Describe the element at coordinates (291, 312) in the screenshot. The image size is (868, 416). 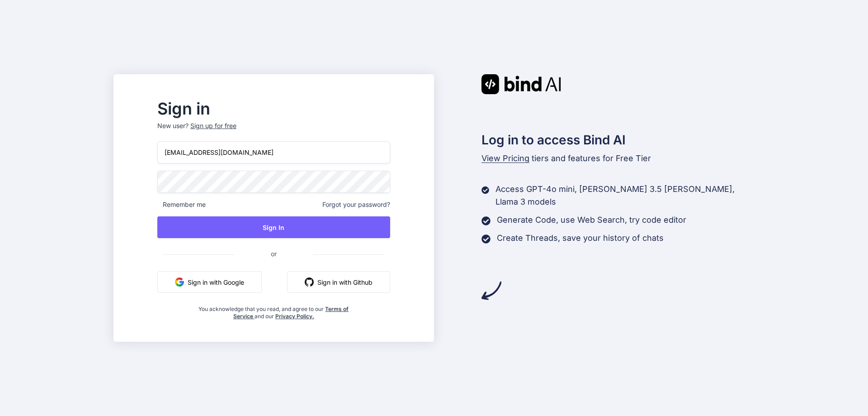
I see `a: Terms of Service` at that location.